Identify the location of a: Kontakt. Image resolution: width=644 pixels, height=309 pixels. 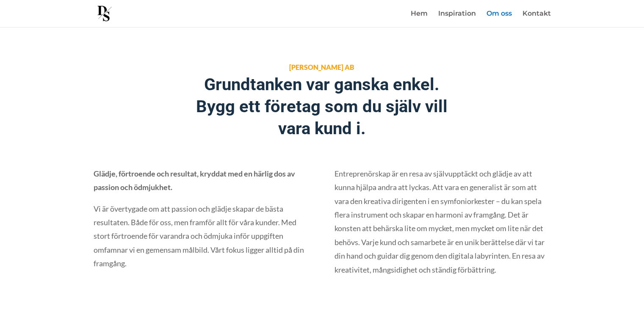
(537, 18).